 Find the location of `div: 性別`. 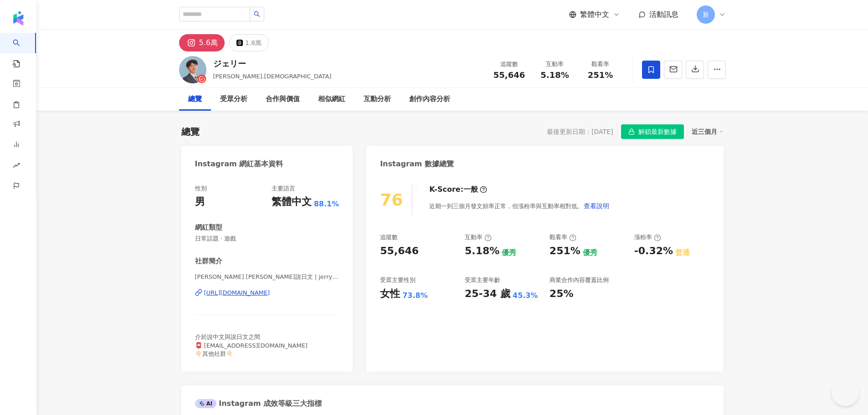

div: 性別 is located at coordinates (201, 189).